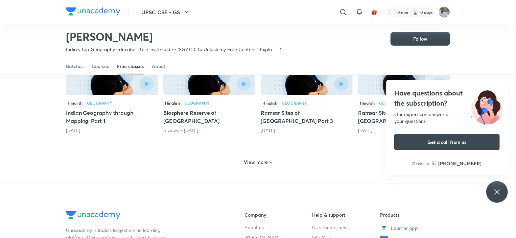  Describe the element at coordinates (421, 39) in the screenshot. I see `span: Follow` at that location.